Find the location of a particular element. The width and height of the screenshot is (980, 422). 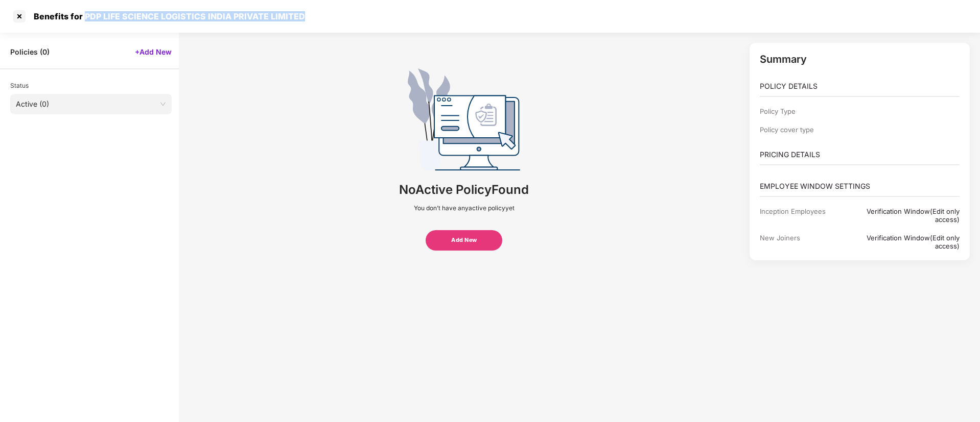

div: Benefits for PDP LIFE SCIENCE LOGISTICS INDIA PRIVATE LIMITED is located at coordinates (166, 16).